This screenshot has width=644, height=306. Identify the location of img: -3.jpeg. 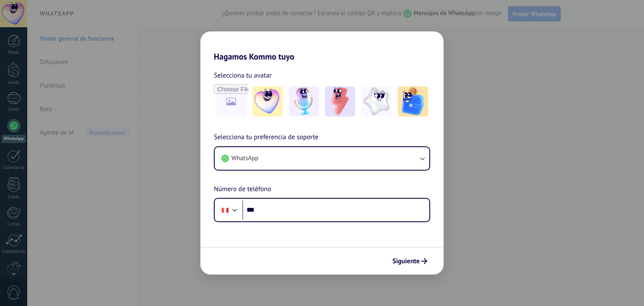
(340, 102).